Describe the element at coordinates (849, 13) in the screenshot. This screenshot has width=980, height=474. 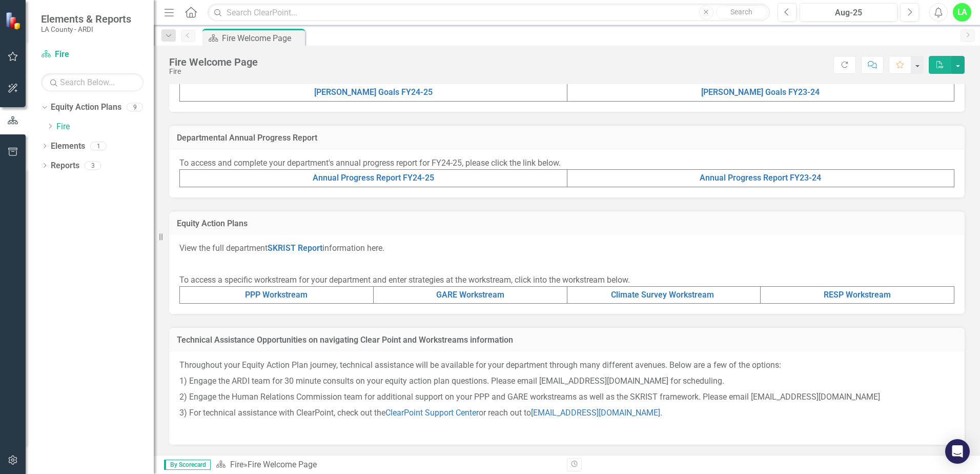
I see `div: Aug-25` at that location.